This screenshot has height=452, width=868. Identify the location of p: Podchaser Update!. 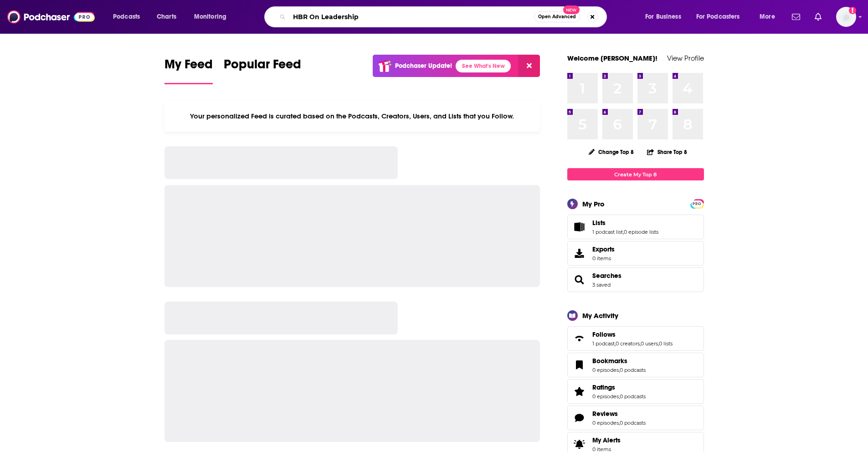
(423, 66).